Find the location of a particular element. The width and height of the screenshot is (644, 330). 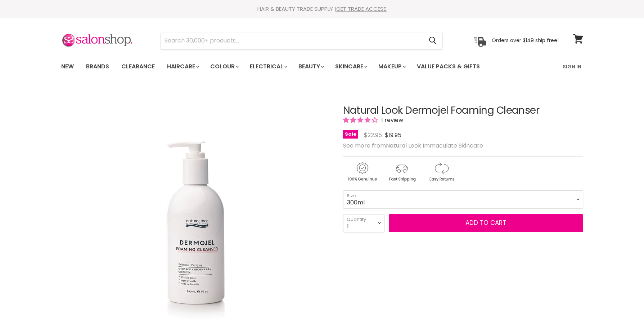

button: Search is located at coordinates (432, 41).